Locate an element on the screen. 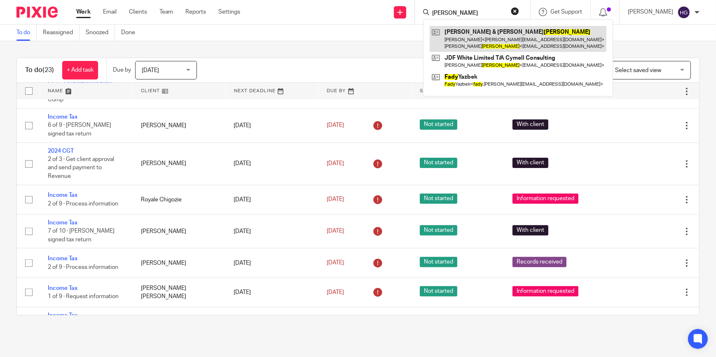 Image resolution: width=716 pixels, height=357 pixels. a: Snoozed is located at coordinates (100, 33).